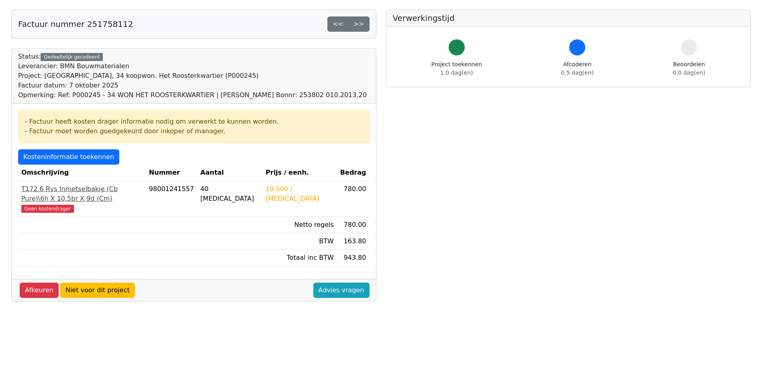  I want to click on span: Geen kostendrager, so click(47, 209).